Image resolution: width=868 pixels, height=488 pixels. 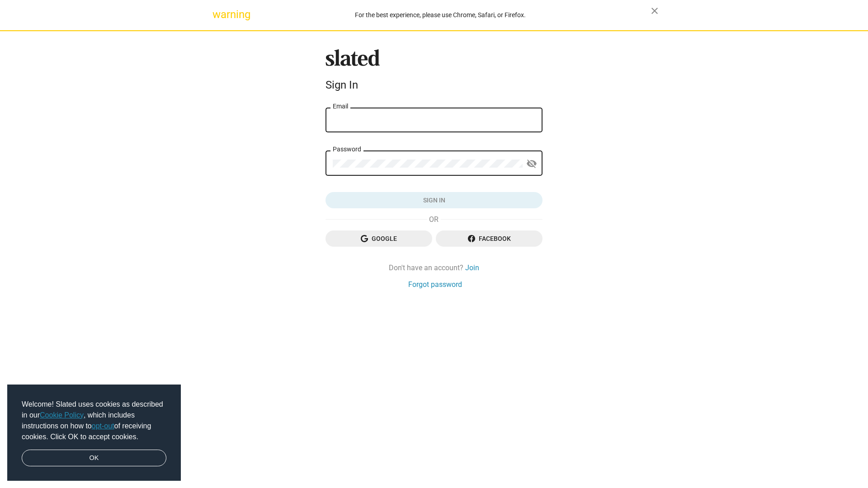 What do you see at coordinates (489, 239) in the screenshot?
I see `span: Facebook` at bounding box center [489, 239].